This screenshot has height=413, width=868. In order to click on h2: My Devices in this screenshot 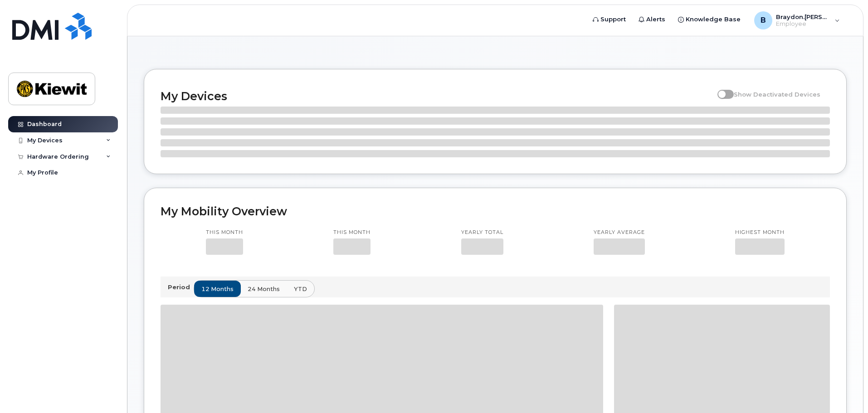, I will do `click(436, 96)`.